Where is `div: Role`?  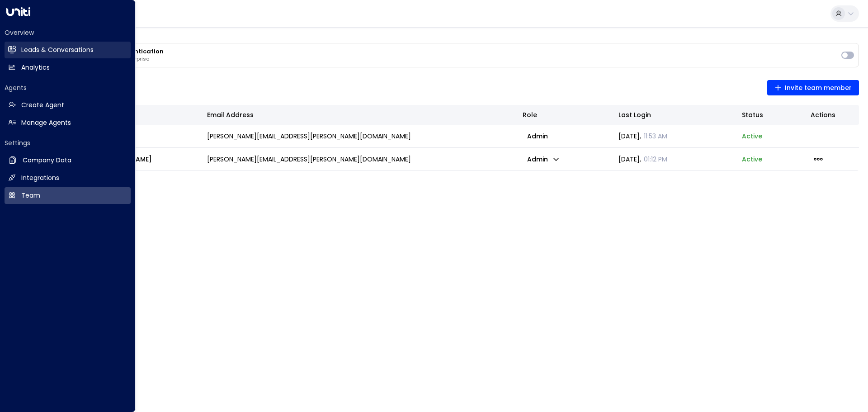
div: Role is located at coordinates (564, 115).